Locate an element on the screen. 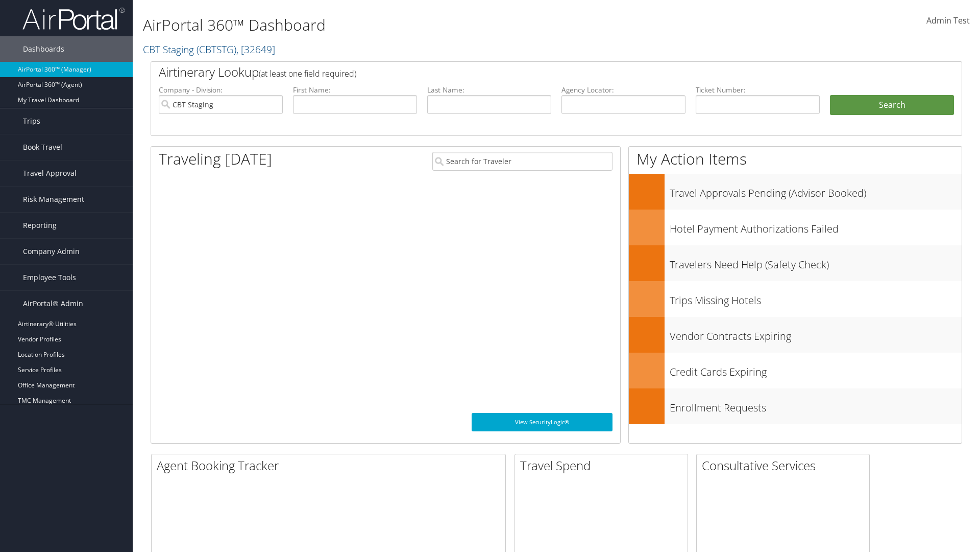 The image size is (980, 552). a: Trips Missing Hotels is located at coordinates (796, 299).